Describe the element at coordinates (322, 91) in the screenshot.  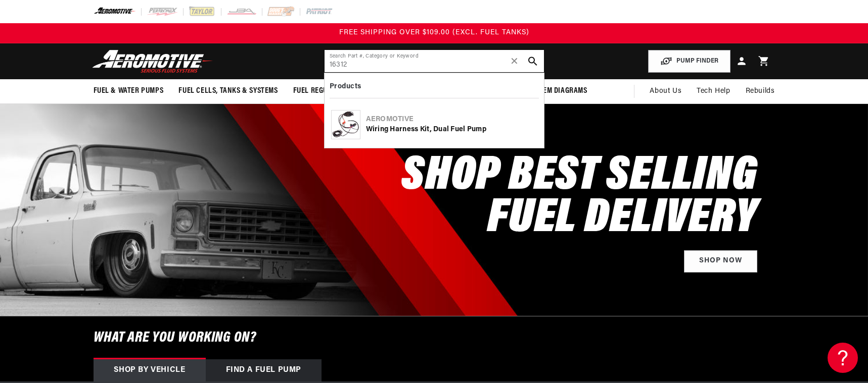
I see `span: Fuel Regulators` at that location.